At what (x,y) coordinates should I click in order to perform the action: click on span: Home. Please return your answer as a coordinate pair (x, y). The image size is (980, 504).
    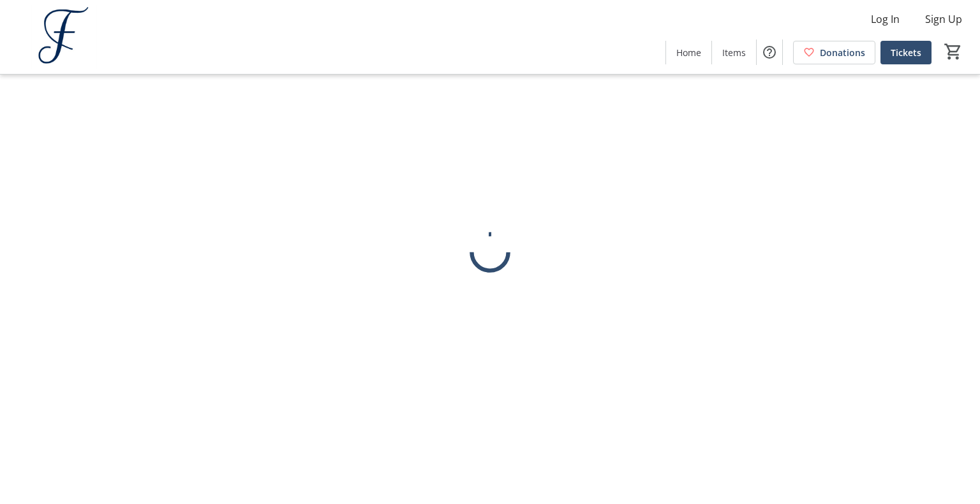
    Looking at the image, I should click on (688, 52).